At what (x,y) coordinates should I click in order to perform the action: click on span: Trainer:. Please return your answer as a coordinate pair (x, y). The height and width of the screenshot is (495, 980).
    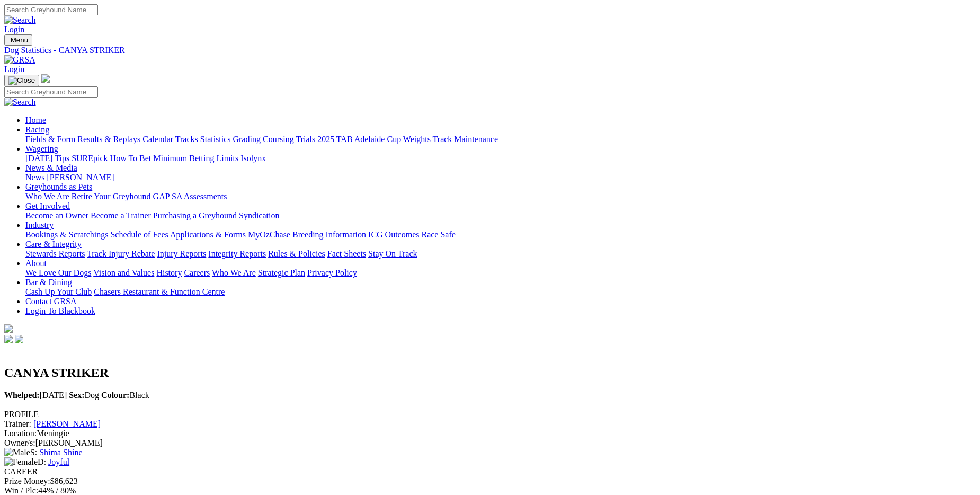
    Looking at the image, I should click on (17, 423).